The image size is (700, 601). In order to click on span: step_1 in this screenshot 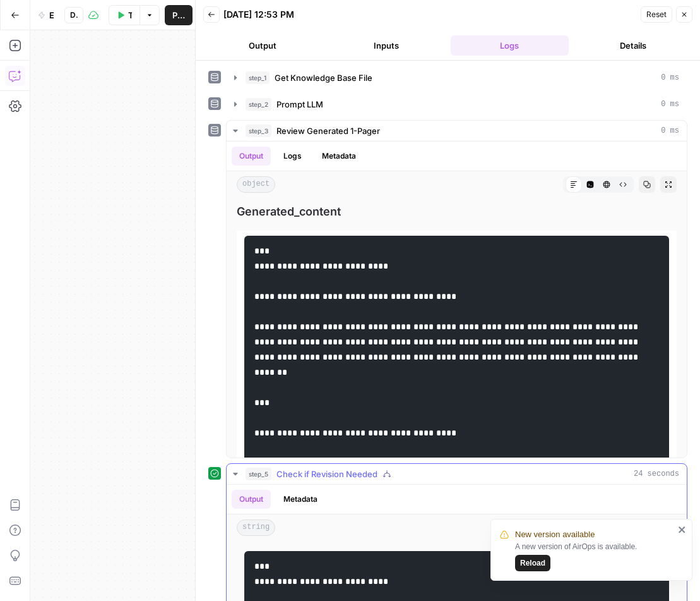, I will do `click(257, 78)`.